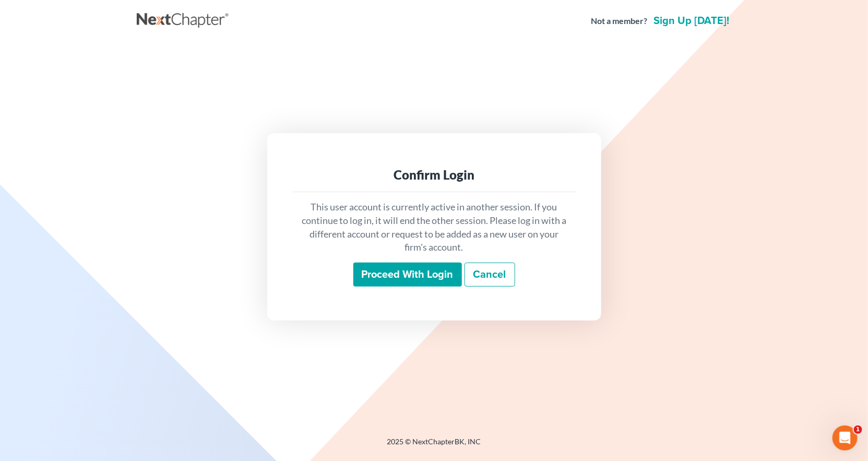 This screenshot has height=461, width=868. What do you see at coordinates (435, 227) in the screenshot?
I see `p: This user account is currently active in another session. If you continue to log in, it will end ...` at bounding box center [435, 227].